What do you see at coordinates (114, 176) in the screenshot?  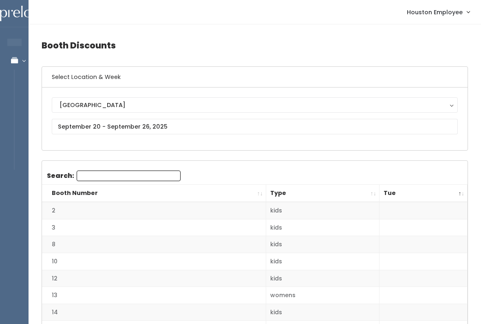 I see `label: Search:` at bounding box center [114, 176].